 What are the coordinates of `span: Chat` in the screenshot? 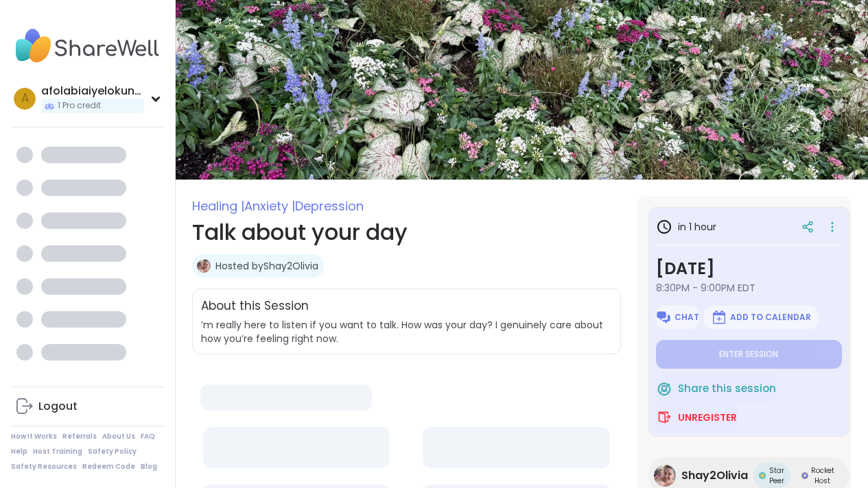 It's located at (687, 317).